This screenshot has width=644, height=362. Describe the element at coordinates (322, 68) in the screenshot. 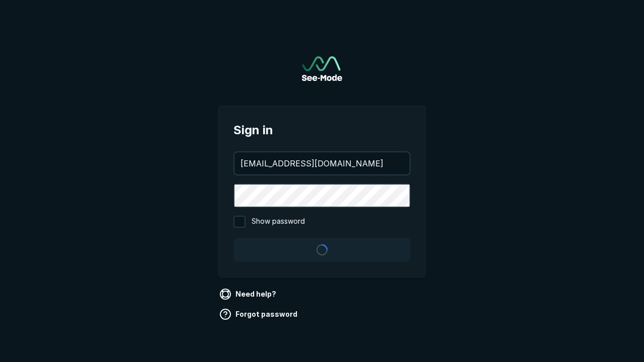

I see `img: See-Mode Logo` at that location.